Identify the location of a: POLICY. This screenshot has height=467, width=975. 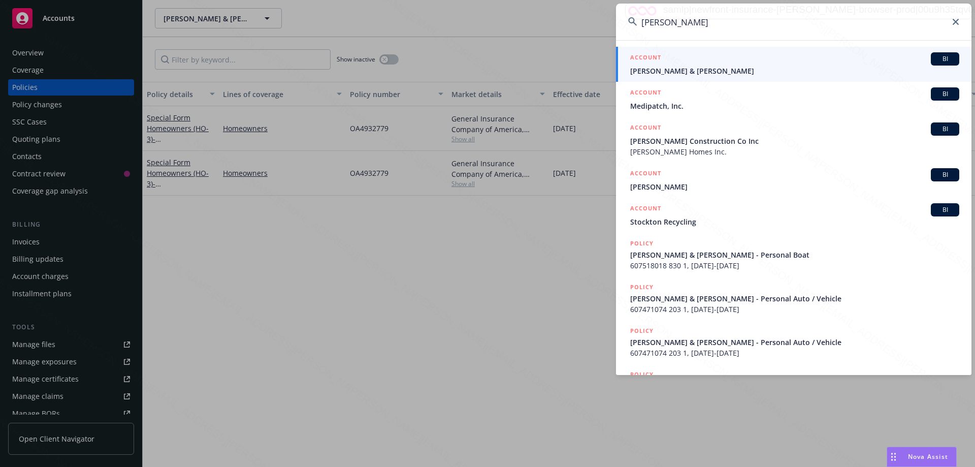
(794, 386).